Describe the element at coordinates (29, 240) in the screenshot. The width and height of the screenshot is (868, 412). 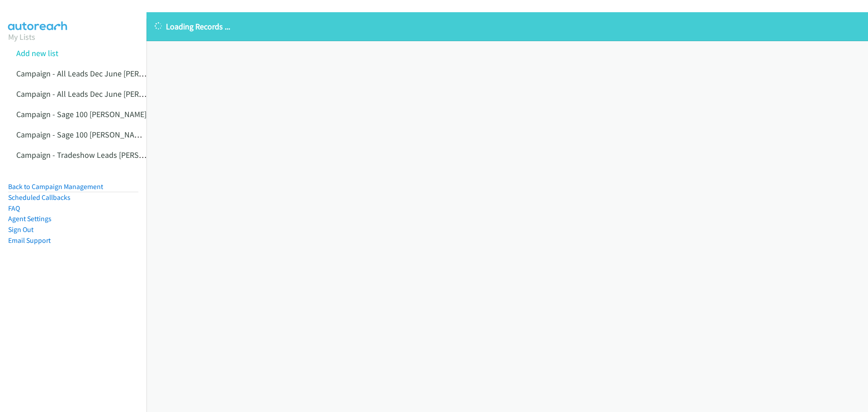
I see `a: Email Support` at that location.